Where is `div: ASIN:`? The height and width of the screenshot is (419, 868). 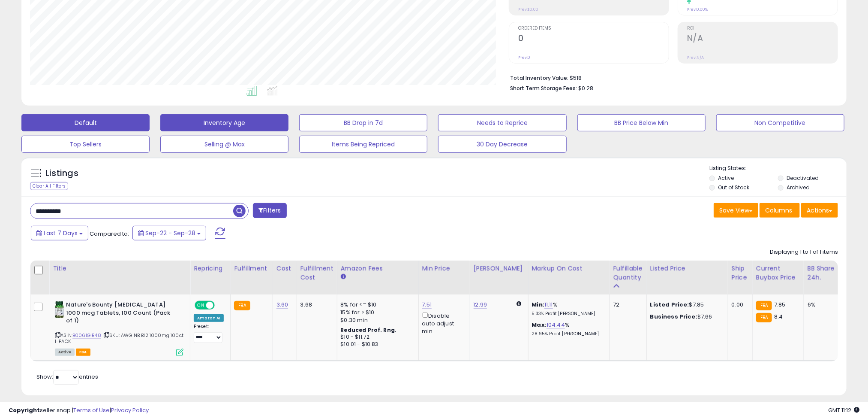 div: ASIN: is located at coordinates (119, 327).